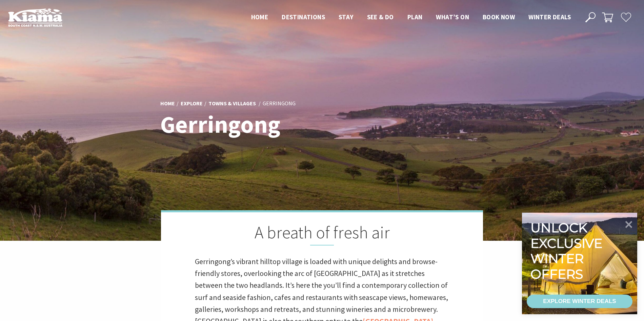 The image size is (644, 321). Describe the element at coordinates (549, 17) in the screenshot. I see `span: Winter Deals` at that location.